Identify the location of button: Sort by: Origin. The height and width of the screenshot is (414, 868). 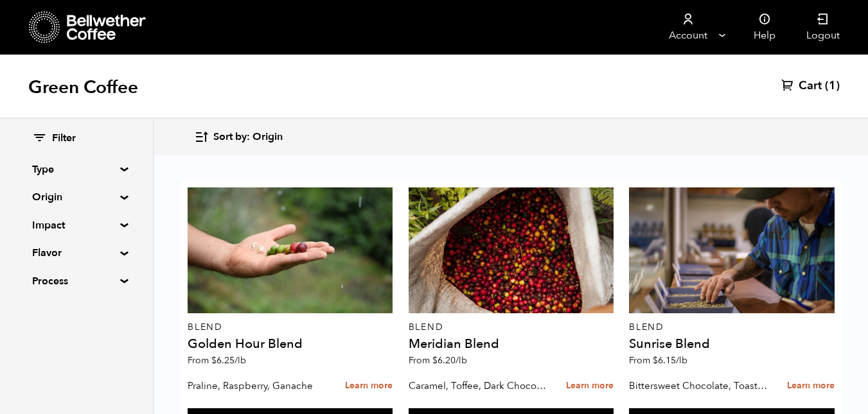
(239, 137).